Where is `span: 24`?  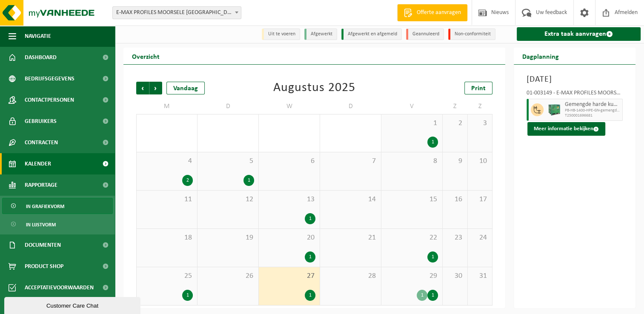 span: 24 is located at coordinates (480, 238).